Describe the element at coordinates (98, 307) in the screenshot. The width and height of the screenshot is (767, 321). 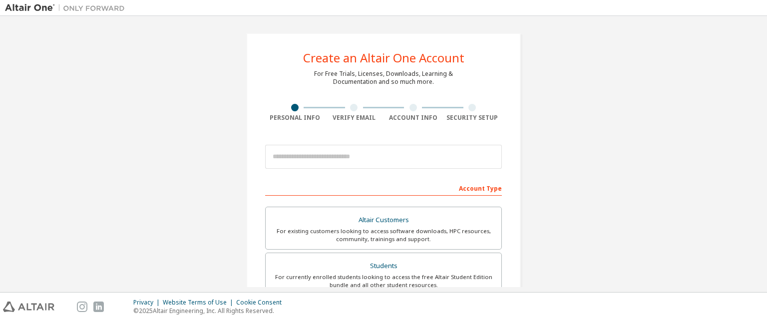
I see `img: linkedin.svg` at that location.